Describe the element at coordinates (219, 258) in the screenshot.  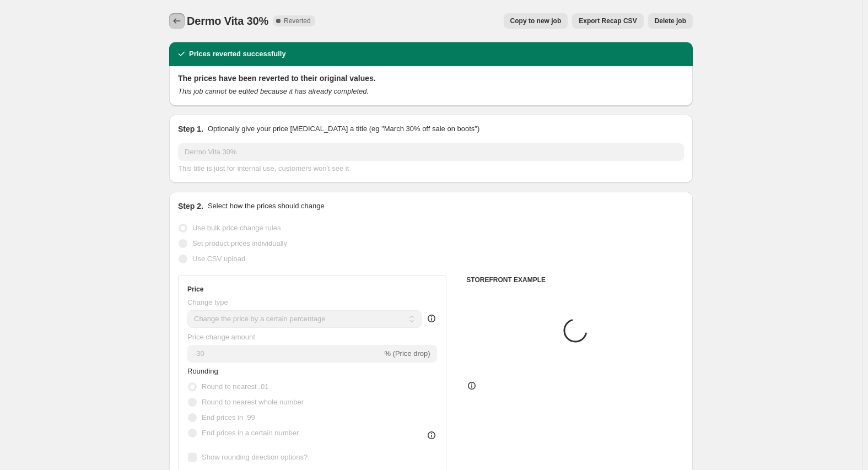
I see `span: Use CSV upload` at that location.